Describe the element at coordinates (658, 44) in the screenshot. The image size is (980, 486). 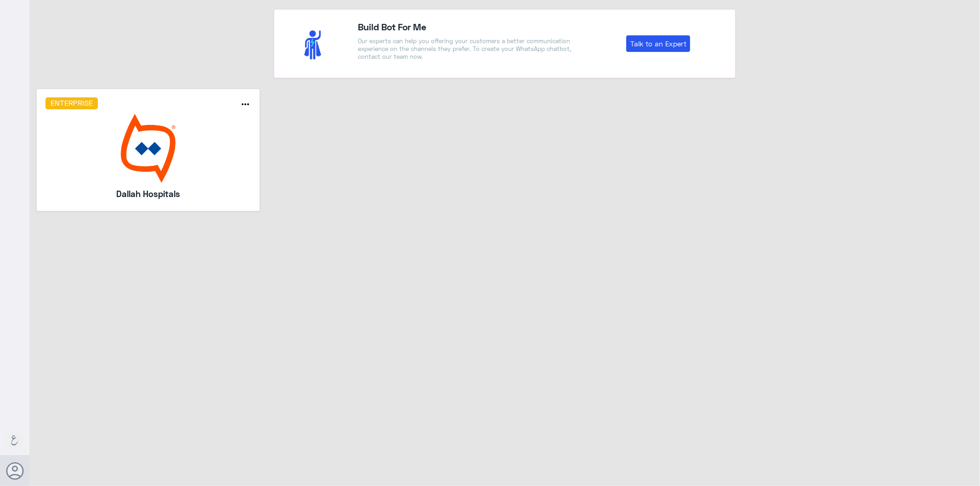
I see `a: Talk to an Expert` at that location.